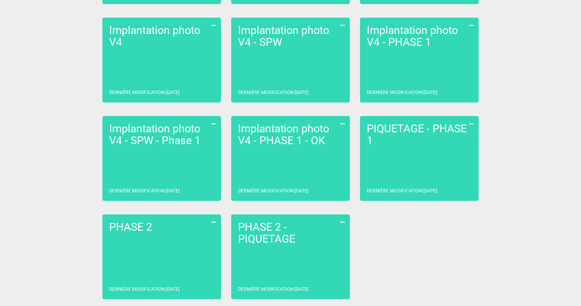  What do you see at coordinates (162, 36) in the screenshot?
I see `h2: Implantation photo V4` at bounding box center [162, 36].